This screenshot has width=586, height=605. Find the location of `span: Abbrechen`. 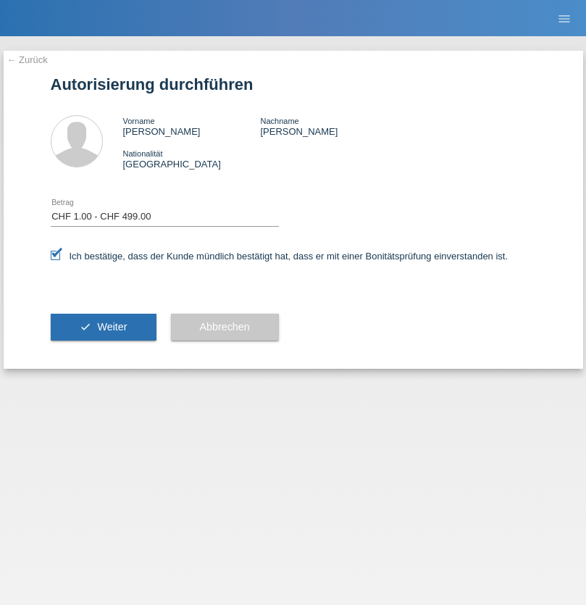

span: Abbrechen is located at coordinates (225, 327).